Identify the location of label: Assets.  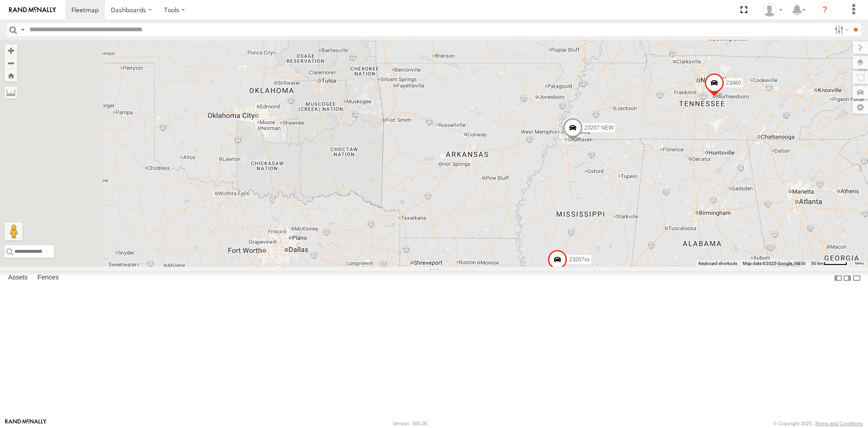
(17, 278).